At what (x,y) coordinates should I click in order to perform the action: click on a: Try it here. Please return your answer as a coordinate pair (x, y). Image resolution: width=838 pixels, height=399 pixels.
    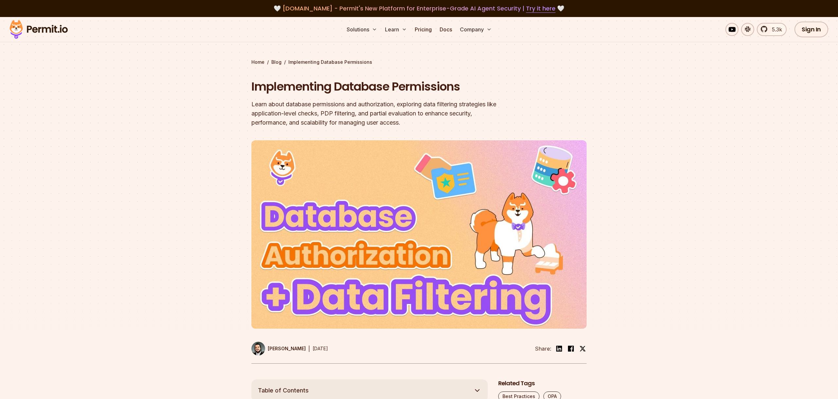
    Looking at the image, I should click on (541, 9).